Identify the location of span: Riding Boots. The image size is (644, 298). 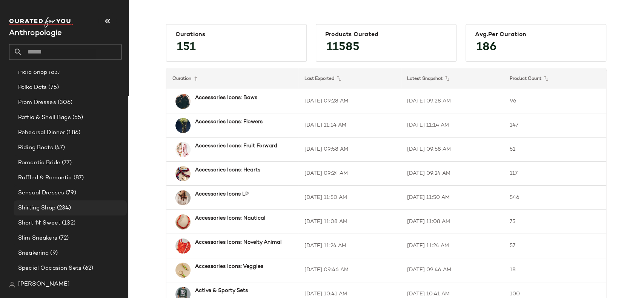
(35, 148).